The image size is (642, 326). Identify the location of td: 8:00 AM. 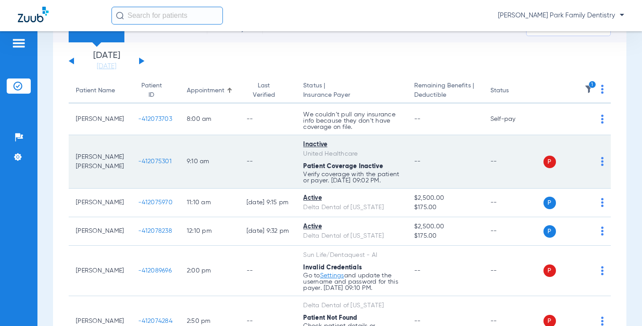
(210, 119).